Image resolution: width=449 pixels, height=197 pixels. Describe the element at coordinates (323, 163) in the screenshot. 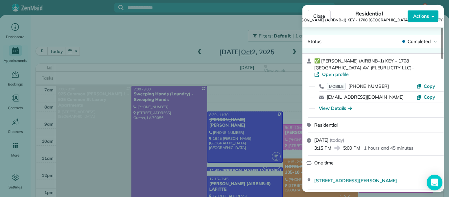

I see `span: One time` at that location.